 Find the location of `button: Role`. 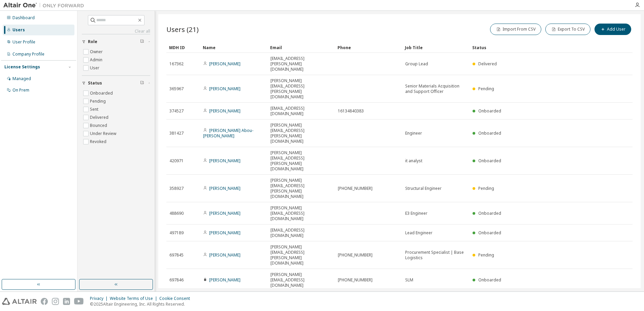

button: Role is located at coordinates (116, 42).